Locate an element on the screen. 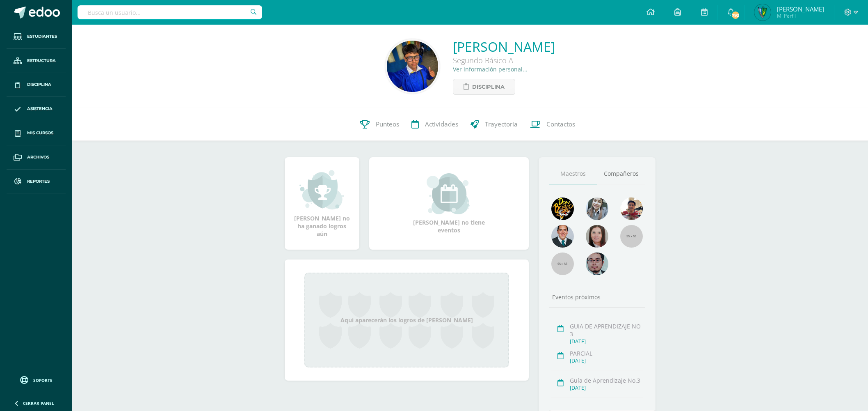 The image size is (868, 411). div: Eventos próximos is located at coordinates (597, 296).